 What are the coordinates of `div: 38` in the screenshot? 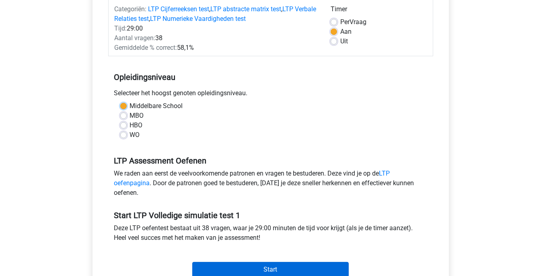 It's located at (216, 38).